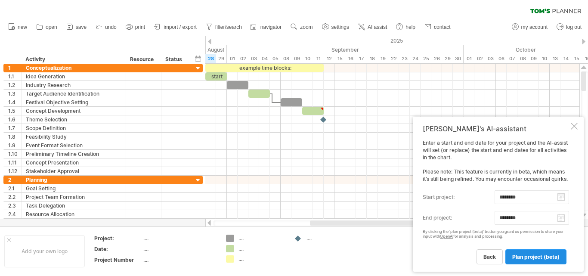  I want to click on a: OpenAI, so click(446, 236).